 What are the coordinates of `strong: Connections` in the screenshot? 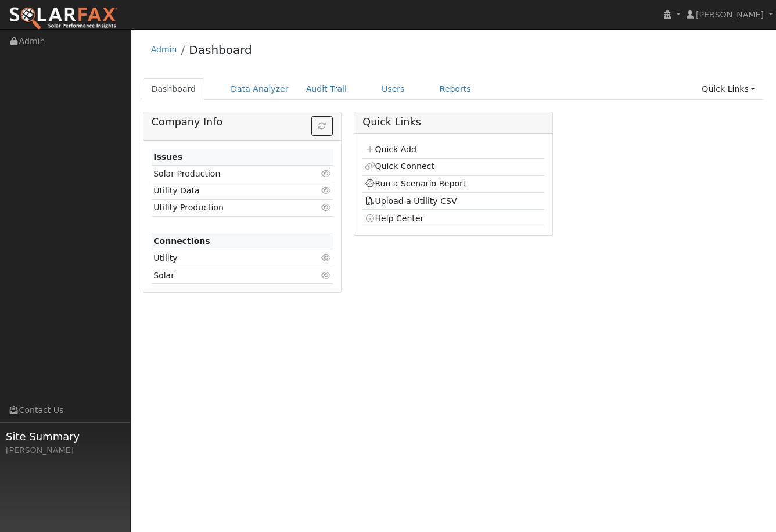 It's located at (182, 241).